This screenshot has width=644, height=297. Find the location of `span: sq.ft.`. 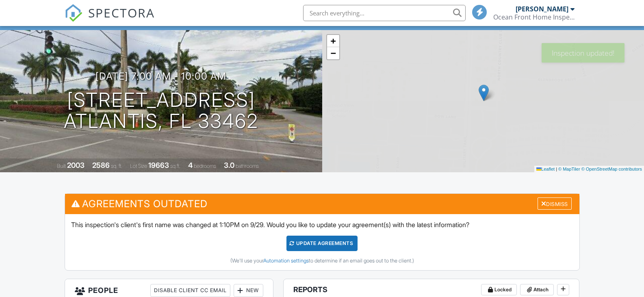

span: sq.ft. is located at coordinates (175, 166).